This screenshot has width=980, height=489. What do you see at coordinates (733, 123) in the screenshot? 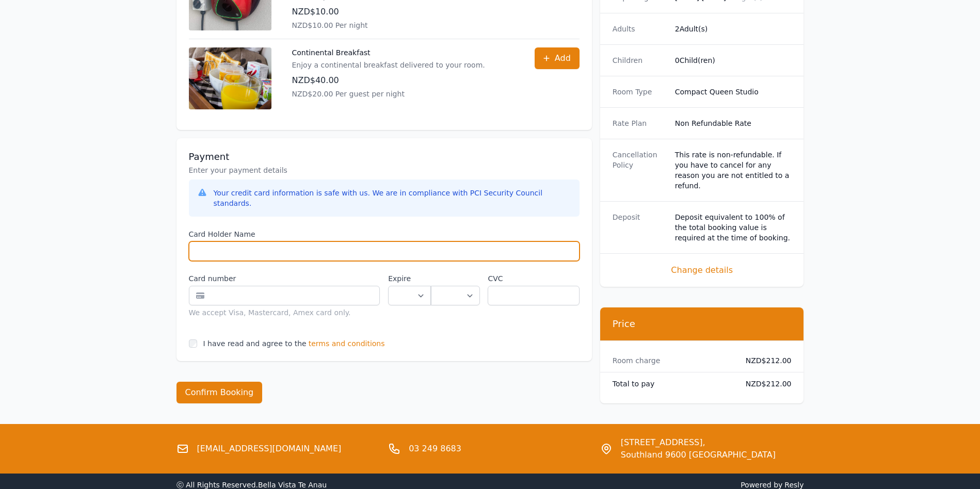
I see `dd: Non Refundable Rate` at bounding box center [733, 123].